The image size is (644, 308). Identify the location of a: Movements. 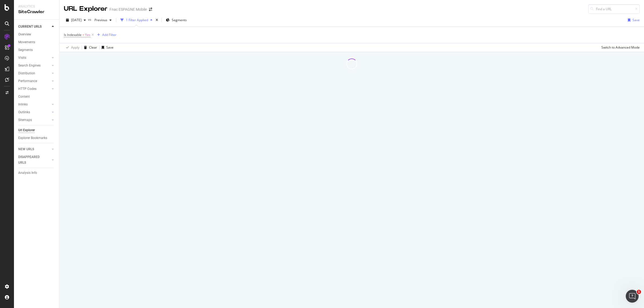
(37, 42).